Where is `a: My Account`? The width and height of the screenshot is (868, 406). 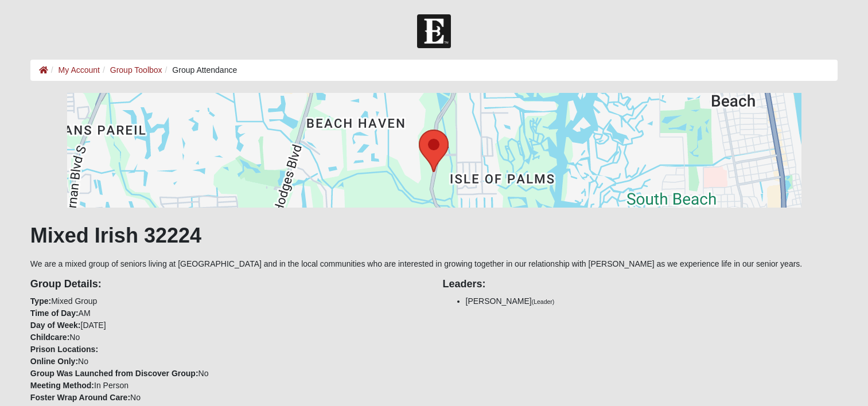
a: My Account is located at coordinates (79, 70).